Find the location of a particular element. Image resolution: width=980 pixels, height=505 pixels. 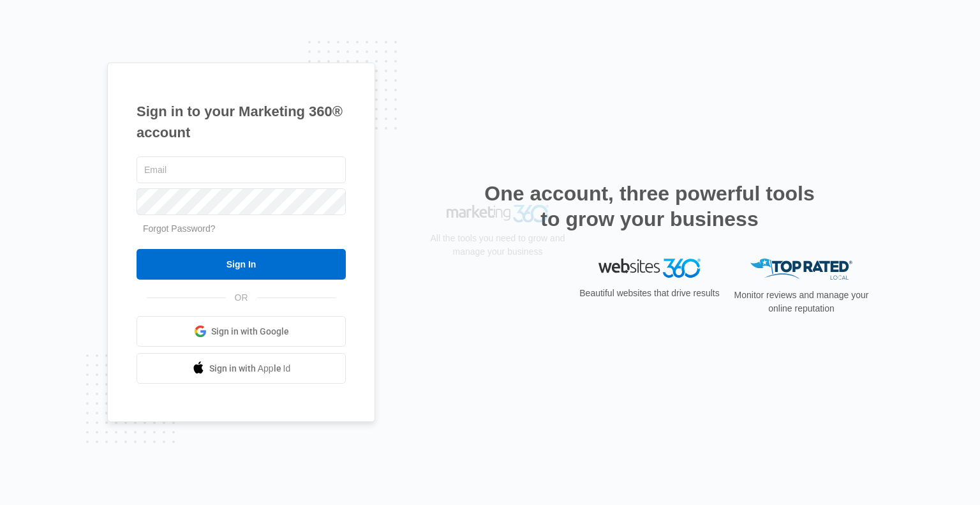

p: Monitor reviews and manage your online reputation is located at coordinates (802, 302).